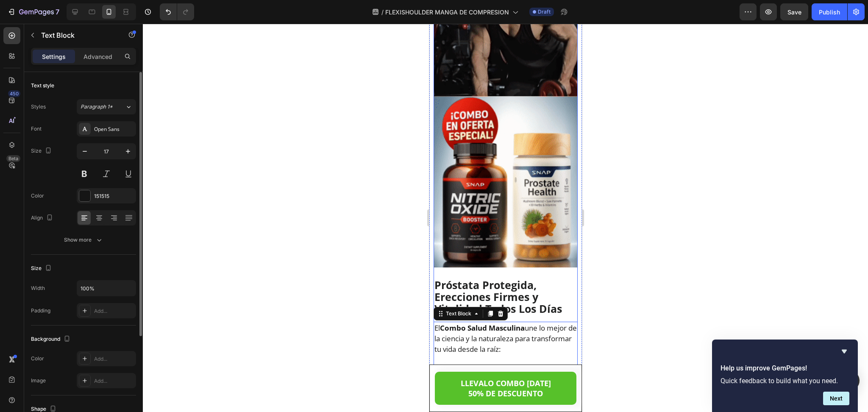 Image resolution: width=868 pixels, height=412 pixels. I want to click on div: Open Sans, so click(114, 129).